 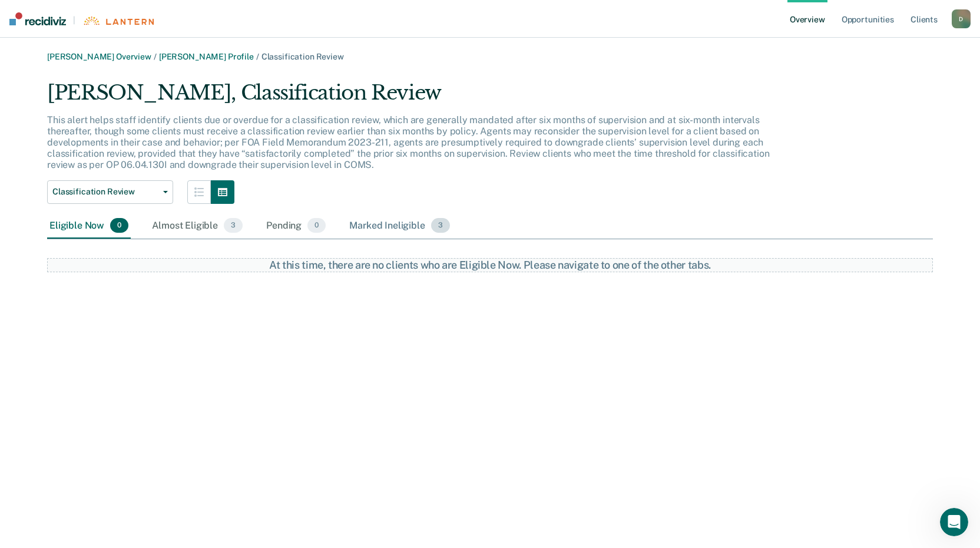 I want to click on p: This alert helps staff identify clients due or overdue for a classification review, which are gen..., so click(x=408, y=143).